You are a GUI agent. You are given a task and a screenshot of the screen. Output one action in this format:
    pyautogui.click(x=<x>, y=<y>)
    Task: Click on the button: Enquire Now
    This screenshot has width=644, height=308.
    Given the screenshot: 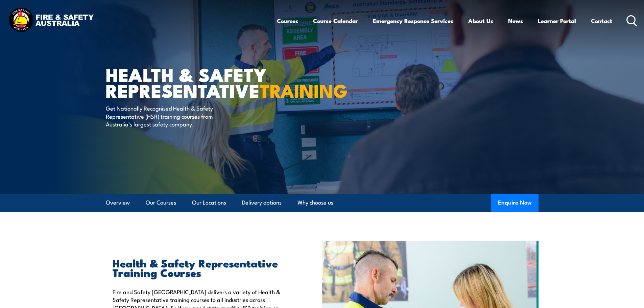 What is the action you would take?
    pyautogui.click(x=514, y=203)
    